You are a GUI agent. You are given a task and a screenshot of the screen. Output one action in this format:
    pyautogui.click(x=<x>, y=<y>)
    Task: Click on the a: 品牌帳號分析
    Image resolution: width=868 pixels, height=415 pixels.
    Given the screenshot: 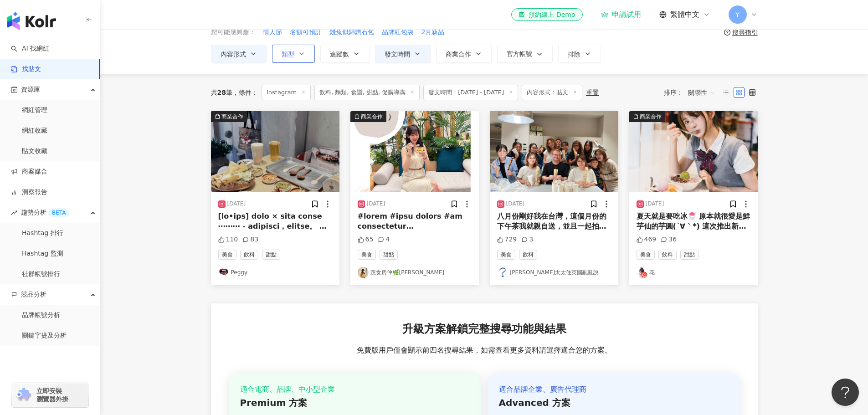 What is the action you would take?
    pyautogui.click(x=41, y=315)
    